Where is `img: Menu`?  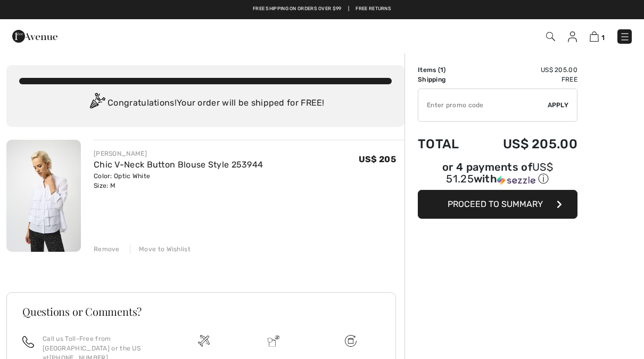 img: Menu is located at coordinates (625, 37).